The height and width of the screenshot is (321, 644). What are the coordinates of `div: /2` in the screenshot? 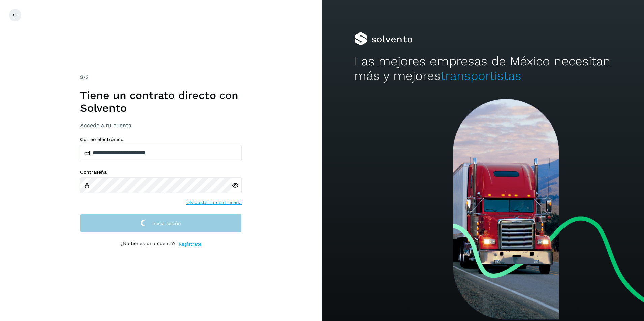 It's located at (161, 77).